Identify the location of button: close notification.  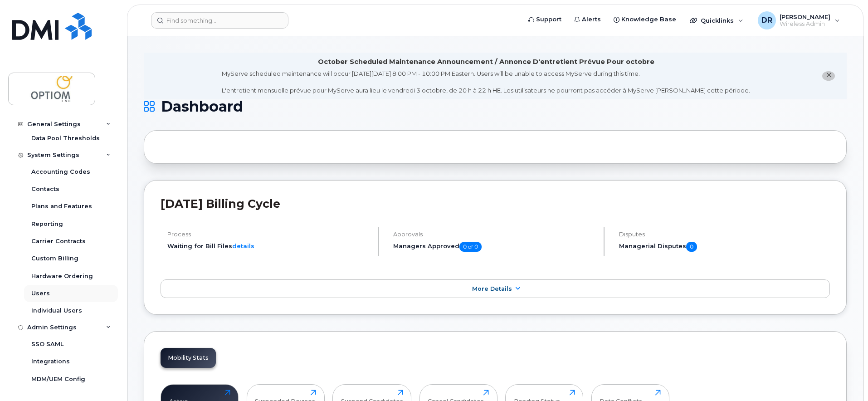
(829, 76).